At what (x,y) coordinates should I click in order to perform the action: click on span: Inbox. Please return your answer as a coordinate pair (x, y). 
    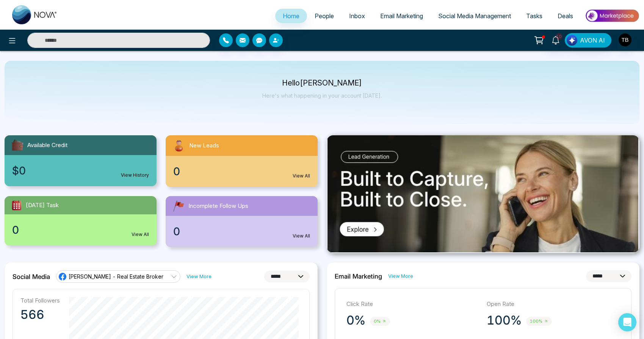
    Looking at the image, I should click on (357, 16).